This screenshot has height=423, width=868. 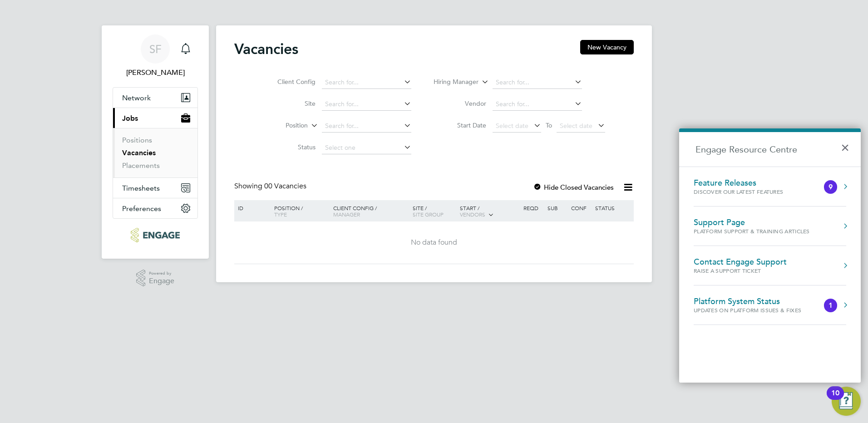 What do you see at coordinates (251, 208) in the screenshot?
I see `div: ID` at bounding box center [251, 208].